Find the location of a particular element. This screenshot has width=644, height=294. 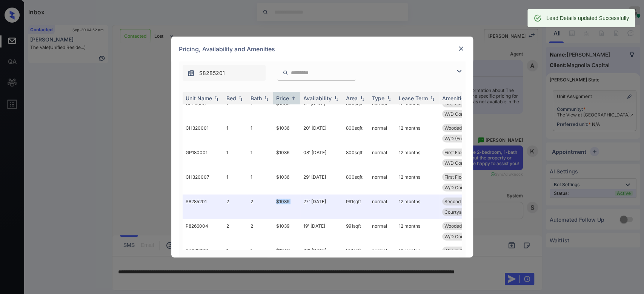

span: W/D (Full Sized... is located at coordinates (462, 138).